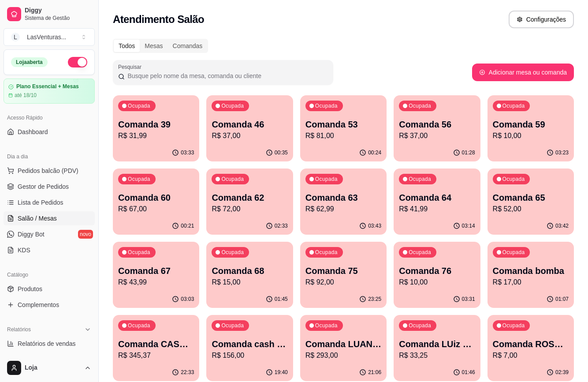 The height and width of the screenshot is (382, 588). What do you see at coordinates (131, 67) in the screenshot?
I see `label: Pesquisar` at bounding box center [131, 67].